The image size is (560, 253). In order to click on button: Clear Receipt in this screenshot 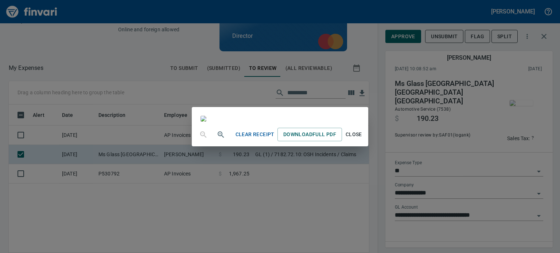, I will do `click(255, 135)`.